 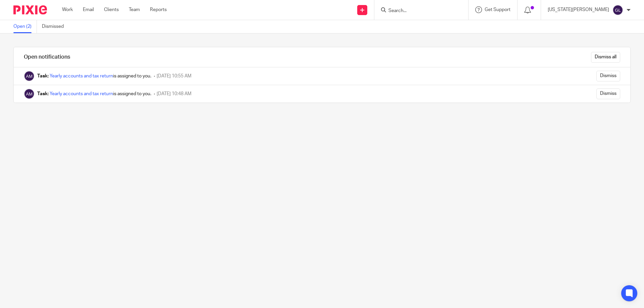 What do you see at coordinates (47, 57) in the screenshot?
I see `h1: Open notifications` at bounding box center [47, 57].